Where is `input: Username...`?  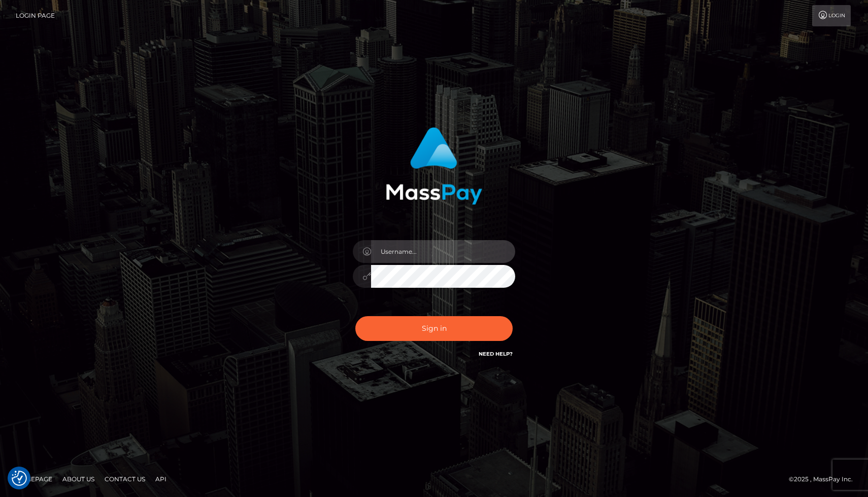 input: Username... is located at coordinates (443, 251).